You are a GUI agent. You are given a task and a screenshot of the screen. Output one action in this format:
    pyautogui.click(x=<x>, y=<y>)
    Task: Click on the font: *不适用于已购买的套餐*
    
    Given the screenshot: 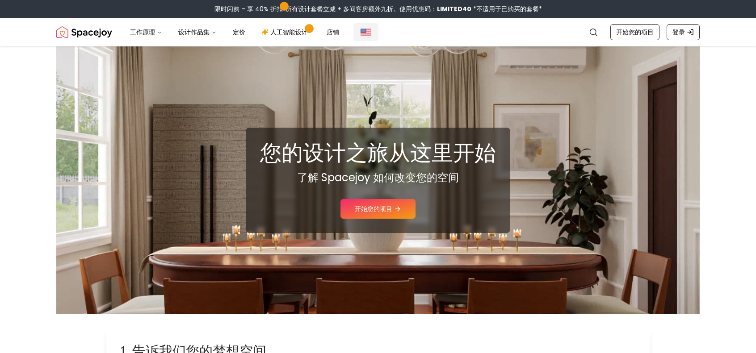 What is the action you would take?
    pyautogui.click(x=507, y=9)
    